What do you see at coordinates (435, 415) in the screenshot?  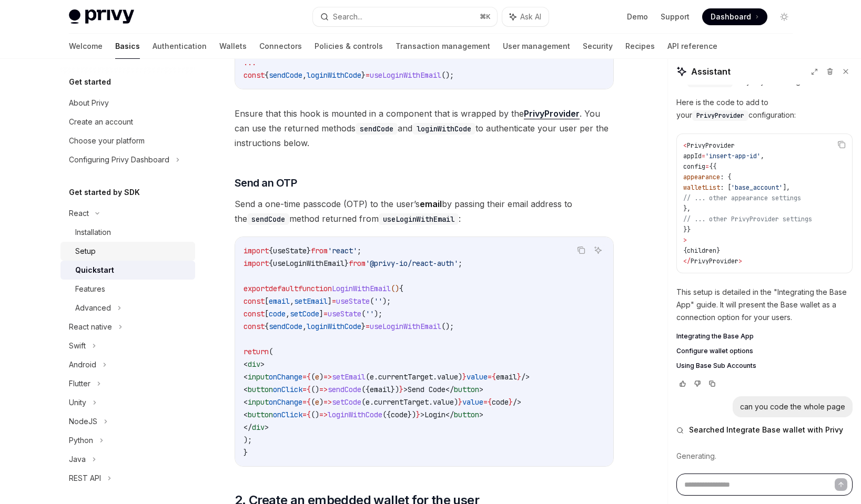 I see `span: Login` at bounding box center [435, 415].